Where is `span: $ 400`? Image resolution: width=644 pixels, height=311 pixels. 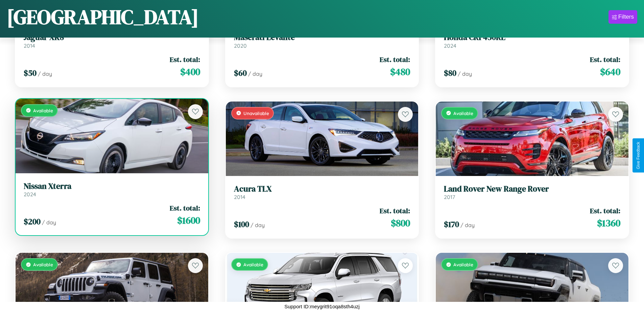
span: $ 400 is located at coordinates (190, 72).